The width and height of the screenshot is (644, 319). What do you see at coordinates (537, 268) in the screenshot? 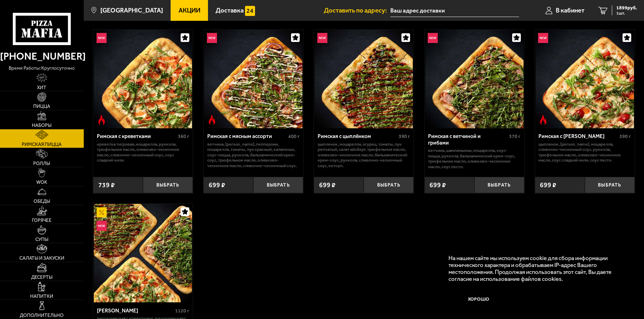
I see `p: На нашем сайте мы используем cookie для сбора информации технического характера и обрабатываем IP...` at bounding box center [537, 268].